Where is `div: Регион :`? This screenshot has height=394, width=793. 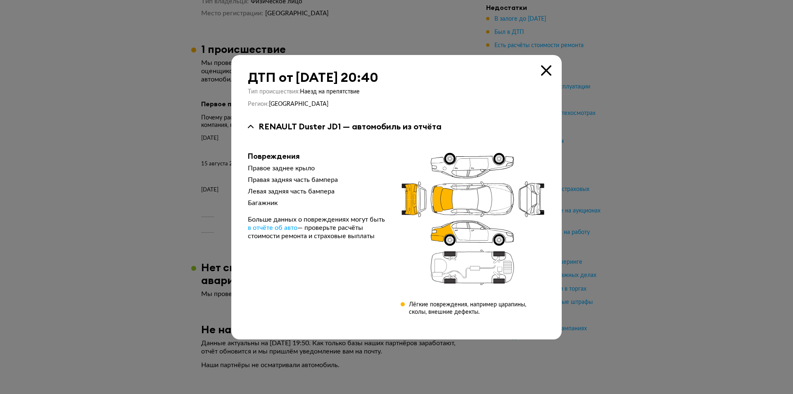 div: Регион : is located at coordinates (396, 104).